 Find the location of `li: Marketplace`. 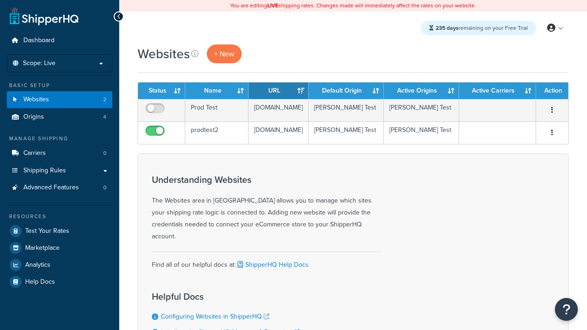

li: Marketplace is located at coordinates (60, 248).